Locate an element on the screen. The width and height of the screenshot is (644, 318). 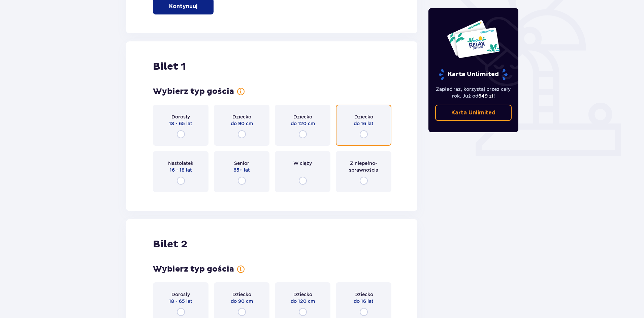
p: Zapłać raz, korzystaj przez cały rok. Już od ! is located at coordinates (474, 93).